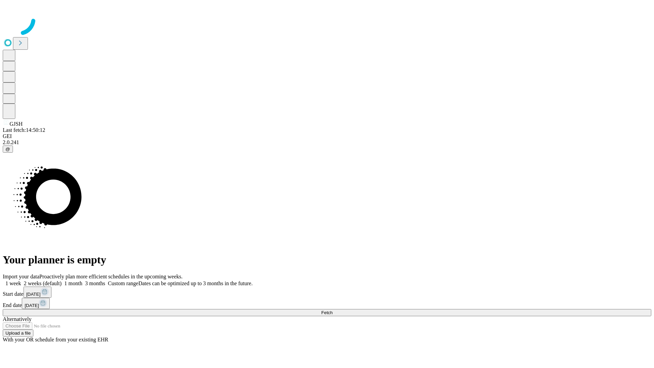 The image size is (654, 368). Describe the element at coordinates (327, 136) in the screenshot. I see `div: GEI` at that location.